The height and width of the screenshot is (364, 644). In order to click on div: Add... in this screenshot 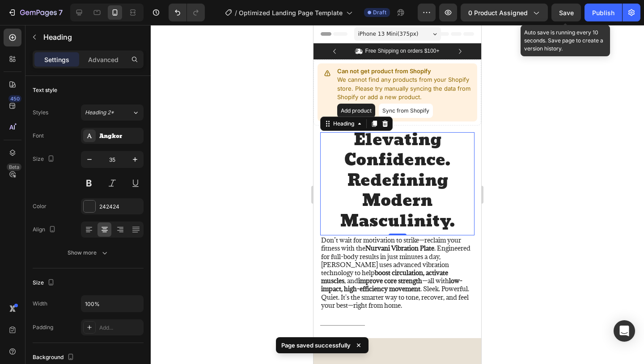, I will do `click(120, 328)`.